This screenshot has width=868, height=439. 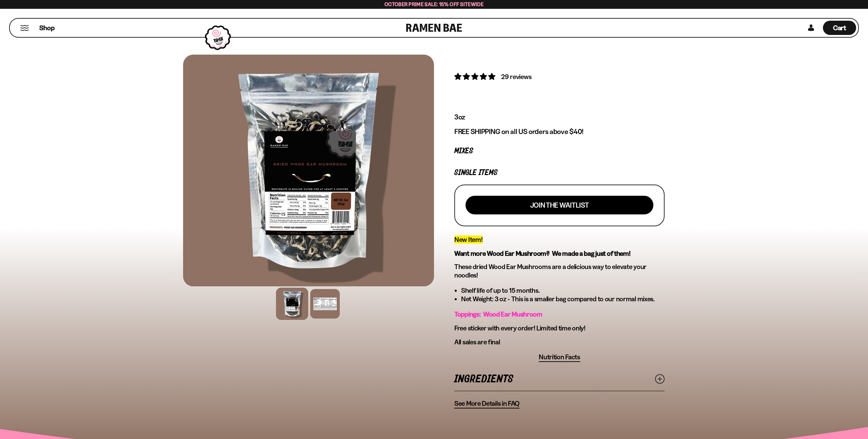 I want to click on span: 29 reviews, so click(x=516, y=76).